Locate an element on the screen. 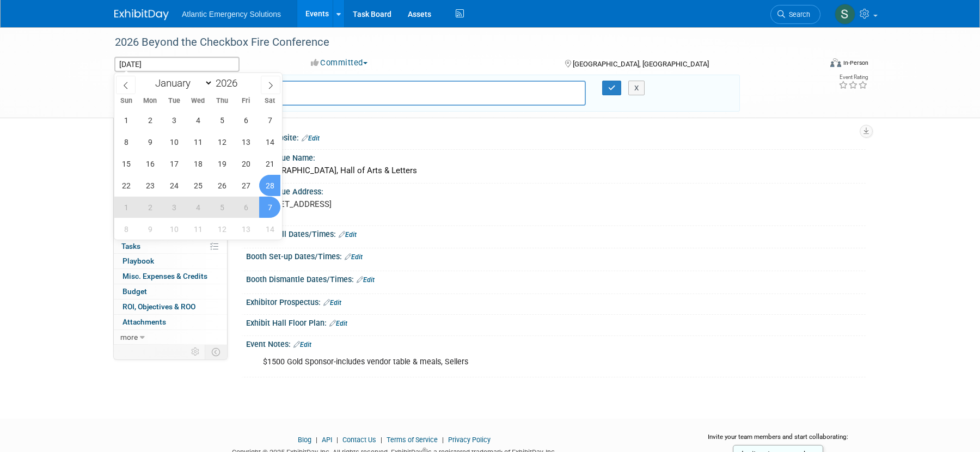 This screenshot has height=452, width=980. div: Exhibitor Prospectus: is located at coordinates (556, 301).